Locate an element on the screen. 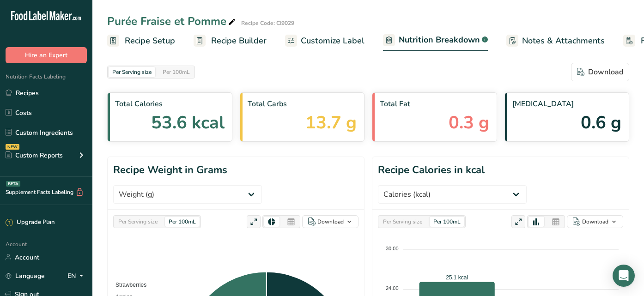 Image resolution: width=644 pixels, height=296 pixels. span: 13.7 g is located at coordinates (330, 122).